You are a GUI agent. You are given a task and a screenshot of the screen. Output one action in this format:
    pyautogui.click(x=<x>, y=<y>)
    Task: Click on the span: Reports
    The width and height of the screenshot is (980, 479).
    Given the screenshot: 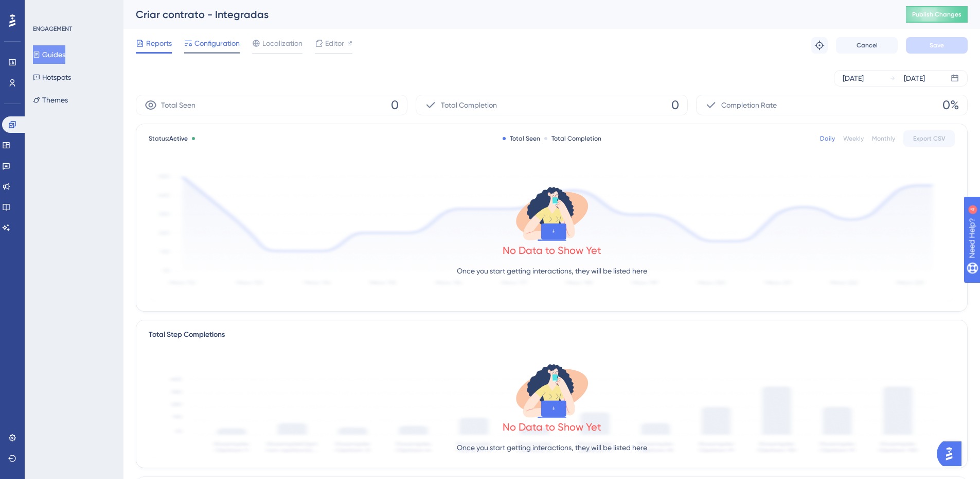 What is the action you would take?
    pyautogui.click(x=159, y=43)
    